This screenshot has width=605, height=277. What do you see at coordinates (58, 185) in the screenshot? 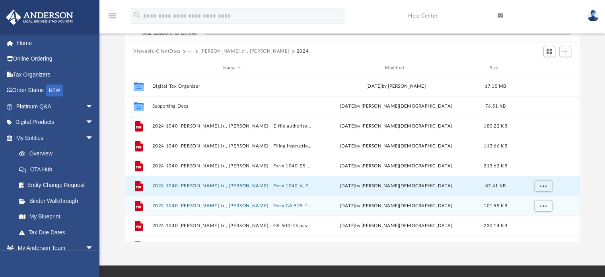
I see `a: Entity Change Request` at bounding box center [58, 185].